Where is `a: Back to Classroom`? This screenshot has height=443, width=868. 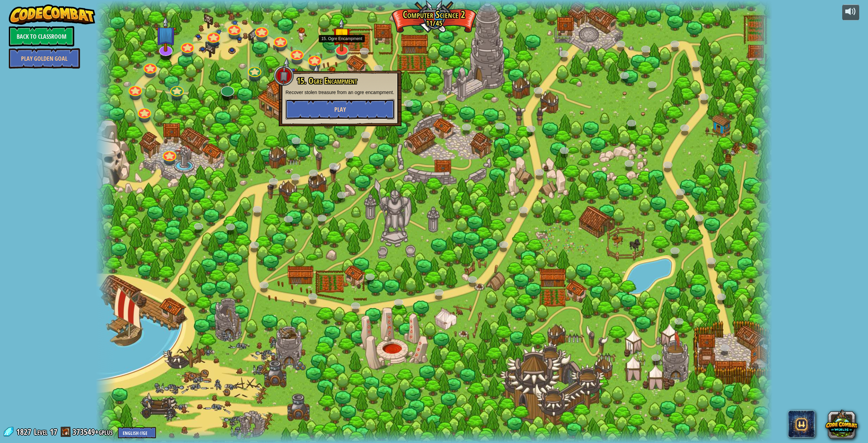
a: Back to Classroom is located at coordinates (41, 36).